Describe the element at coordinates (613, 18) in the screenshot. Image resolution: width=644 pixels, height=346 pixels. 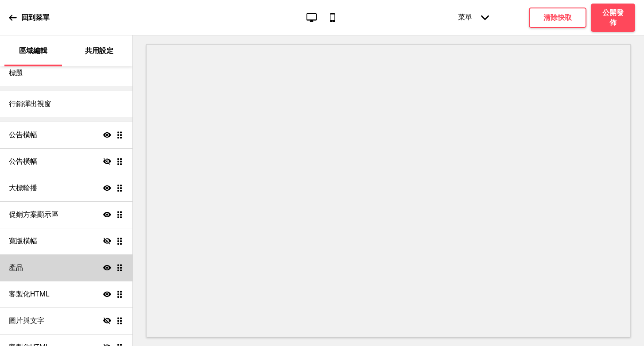
I see `h4: 公開發佈` at that location.